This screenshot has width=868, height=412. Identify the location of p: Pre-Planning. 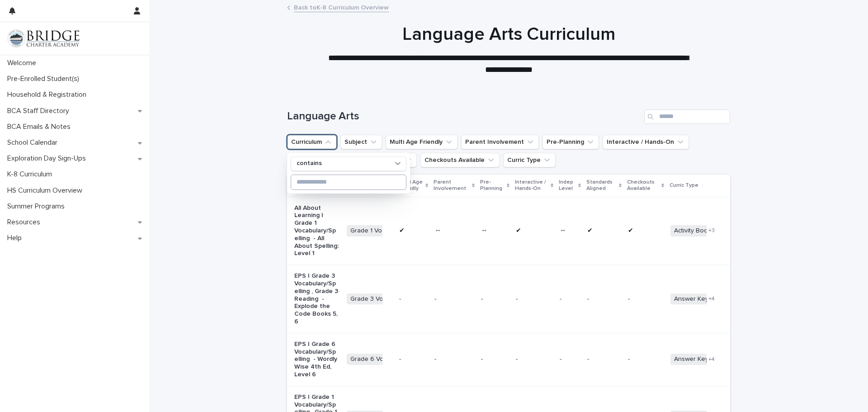
(492, 185).